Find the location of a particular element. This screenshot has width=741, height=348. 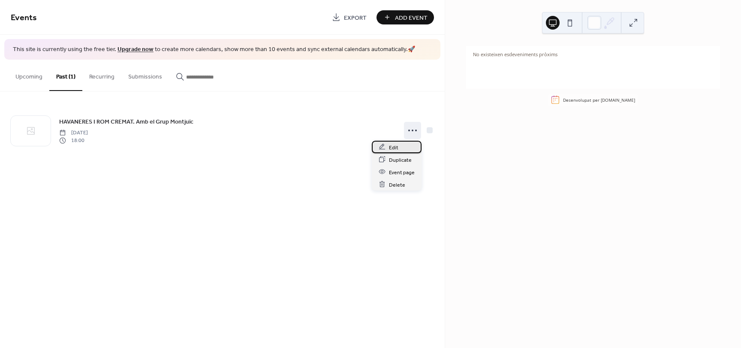

a: Export is located at coordinates (349, 17).